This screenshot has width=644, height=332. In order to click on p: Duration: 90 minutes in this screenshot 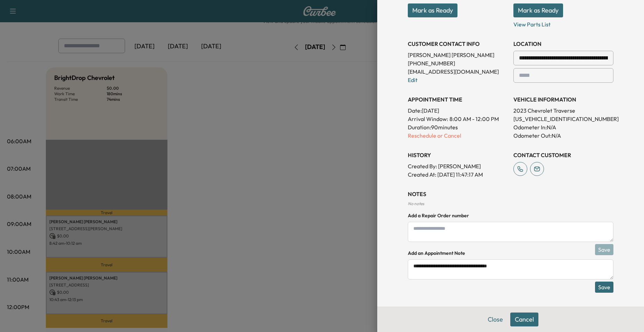, I will do `click(457, 127)`.